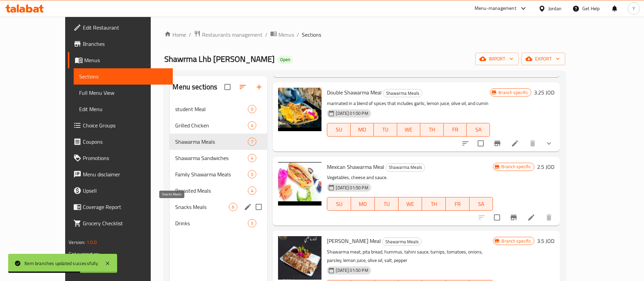  Describe the element at coordinates (211, 109) in the screenshot. I see `span: student Meal` at that location.